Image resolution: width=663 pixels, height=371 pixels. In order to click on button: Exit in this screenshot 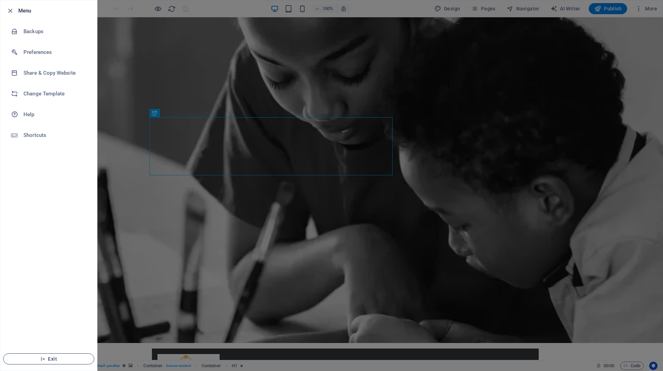, I will do `click(49, 359)`.